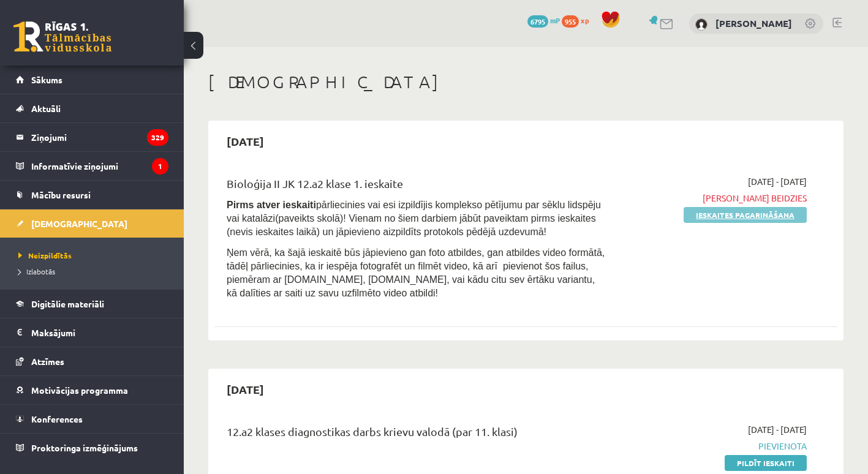  Describe the element at coordinates (45, 256) in the screenshot. I see `span: Neizpildītās` at that location.